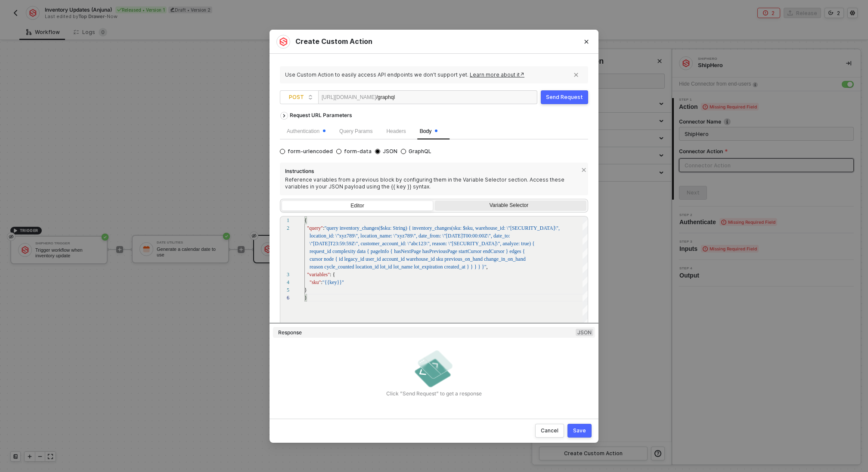 Image resolution: width=868 pixels, height=472 pixels. I want to click on div: 2, so click(283, 228).